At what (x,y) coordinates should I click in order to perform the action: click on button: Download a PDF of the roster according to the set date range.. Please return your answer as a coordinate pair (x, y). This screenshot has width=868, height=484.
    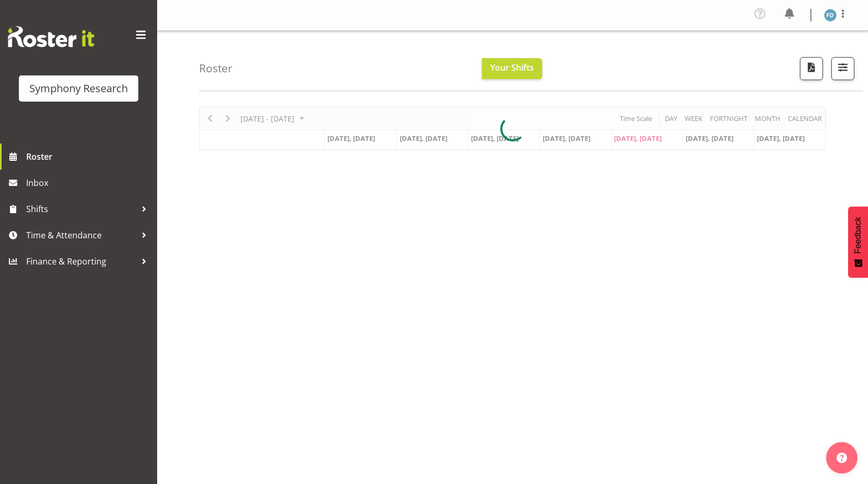
    Looking at the image, I should click on (811, 69).